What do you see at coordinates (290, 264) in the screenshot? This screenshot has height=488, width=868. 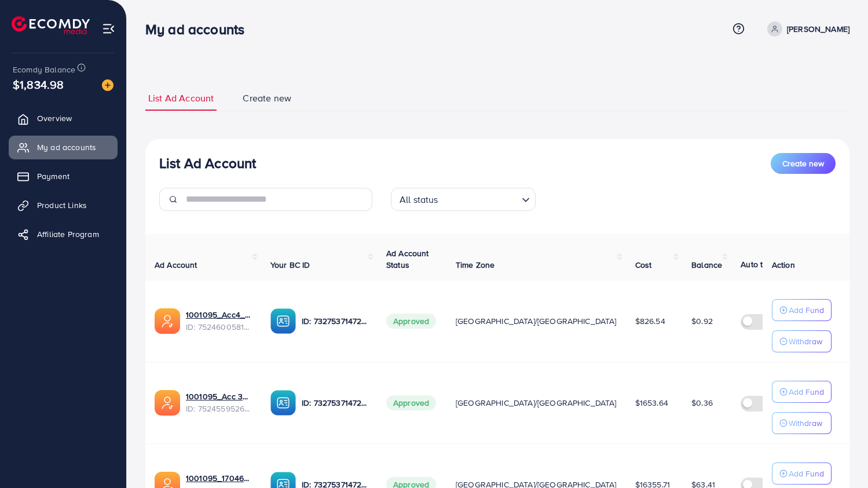 I see `span: Your BC ID` at bounding box center [290, 264].